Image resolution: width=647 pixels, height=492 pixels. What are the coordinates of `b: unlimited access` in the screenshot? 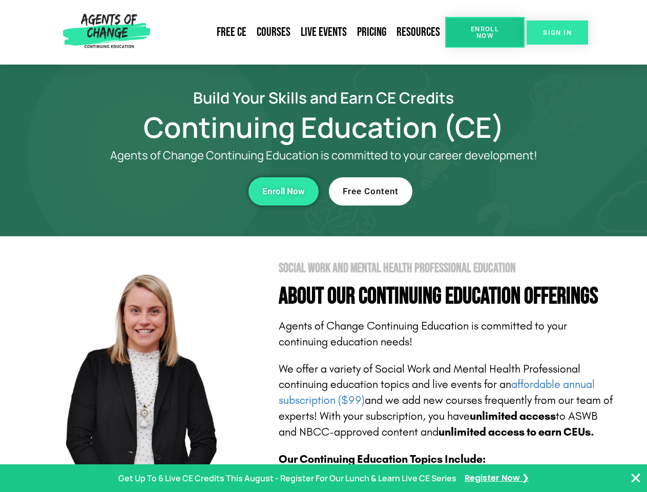 It's located at (513, 416).